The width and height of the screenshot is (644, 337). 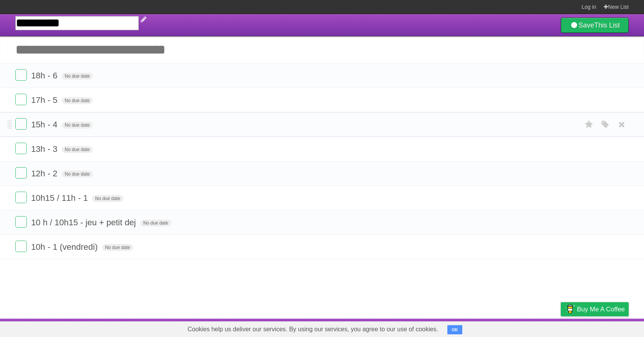 I want to click on button: OK, so click(x=454, y=330).